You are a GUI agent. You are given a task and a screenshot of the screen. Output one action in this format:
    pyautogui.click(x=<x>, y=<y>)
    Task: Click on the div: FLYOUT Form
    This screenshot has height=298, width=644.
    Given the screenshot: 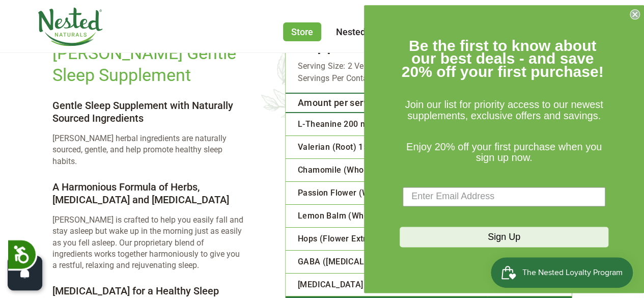 What is the action you would take?
    pyautogui.click(x=504, y=149)
    